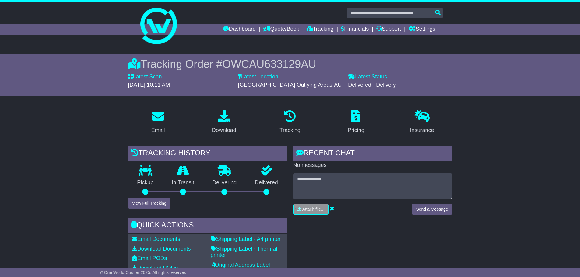 The width and height of the screenshot is (580, 277). Describe the element at coordinates (290, 130) in the screenshot. I see `div: Tracking` at that location.